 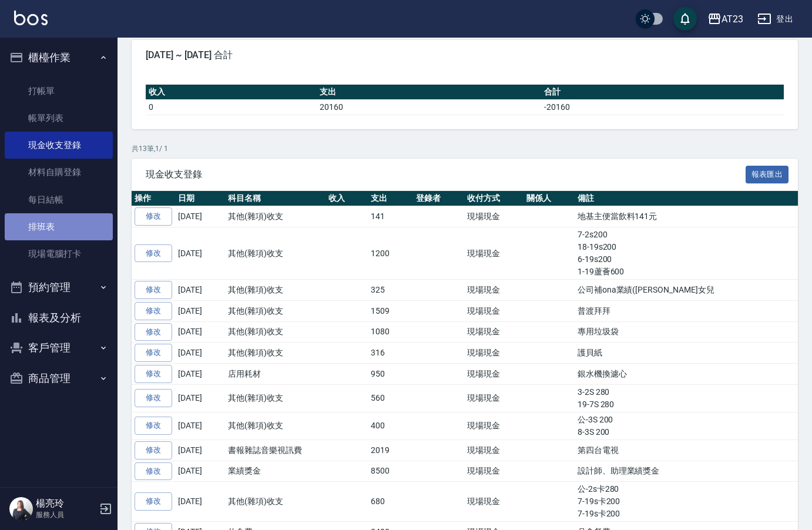 I want to click on button: 櫃檯作業, so click(x=58, y=58).